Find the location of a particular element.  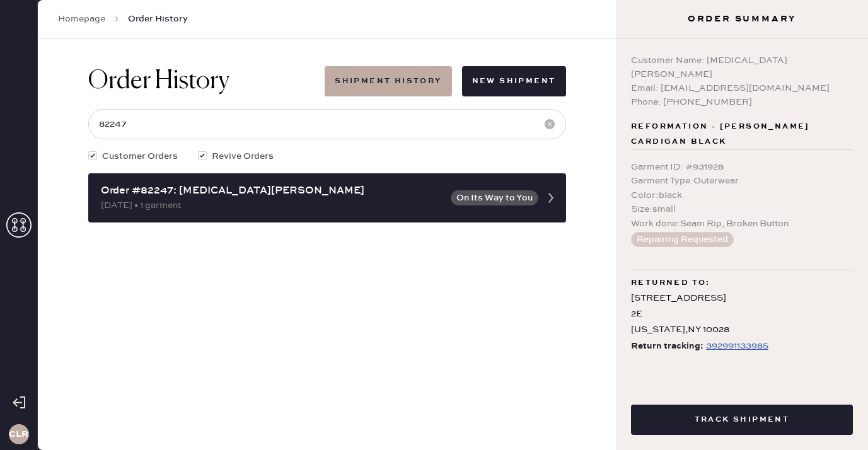

h1: Order History is located at coordinates (158, 81).